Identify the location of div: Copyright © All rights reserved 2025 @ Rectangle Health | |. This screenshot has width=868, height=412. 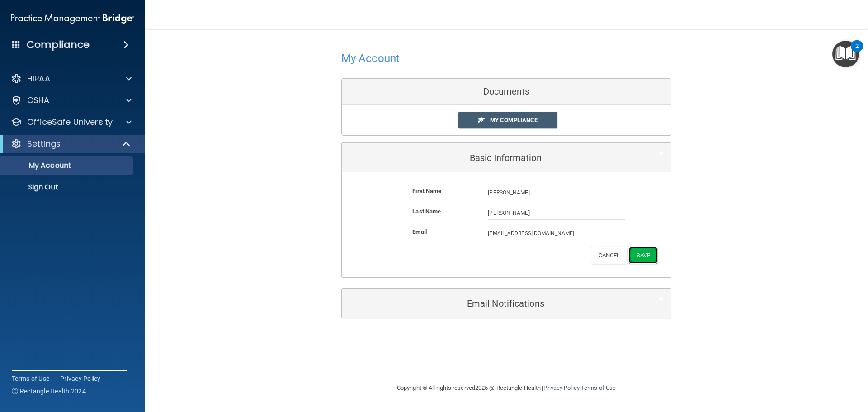
(507, 388).